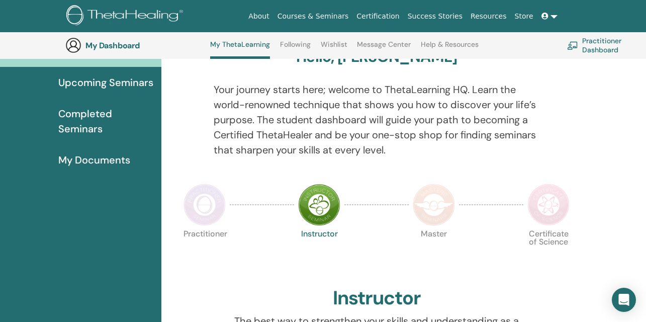 The image size is (646, 322). What do you see at coordinates (376, 120) in the screenshot?
I see `p: Your journey starts here; welcome to ThetaLearning HQ. Learn the world-renowned technique that sh...` at bounding box center [376, 120].